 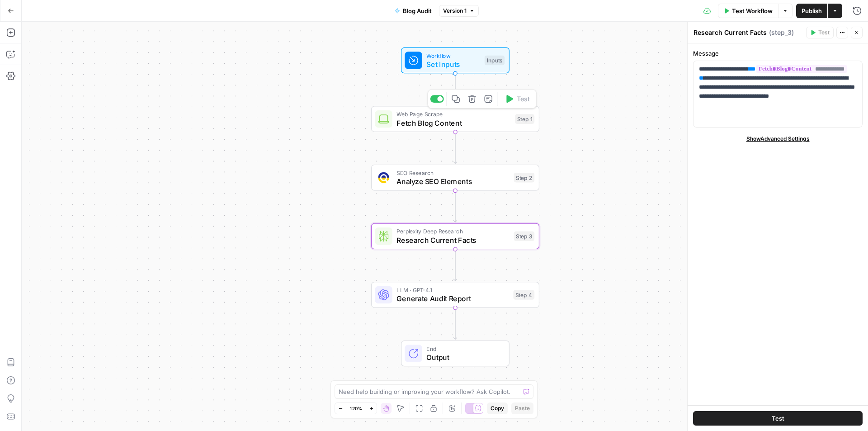 What do you see at coordinates (455, 11) in the screenshot?
I see `span: Version 1` at bounding box center [455, 11].